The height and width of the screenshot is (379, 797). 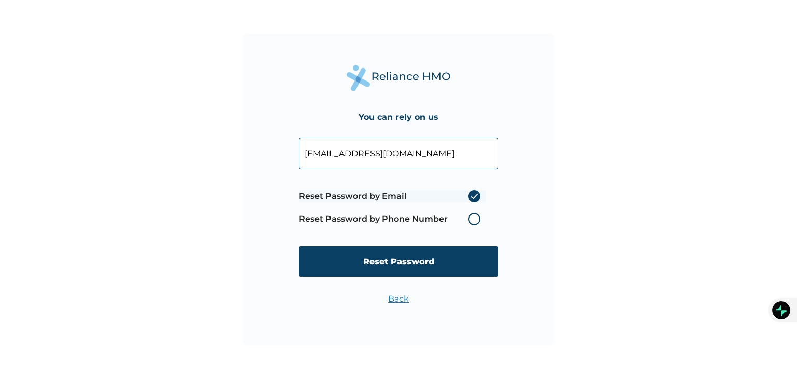 What do you see at coordinates (399, 78) in the screenshot?
I see `img: Reliance Health's Logo` at bounding box center [399, 78].